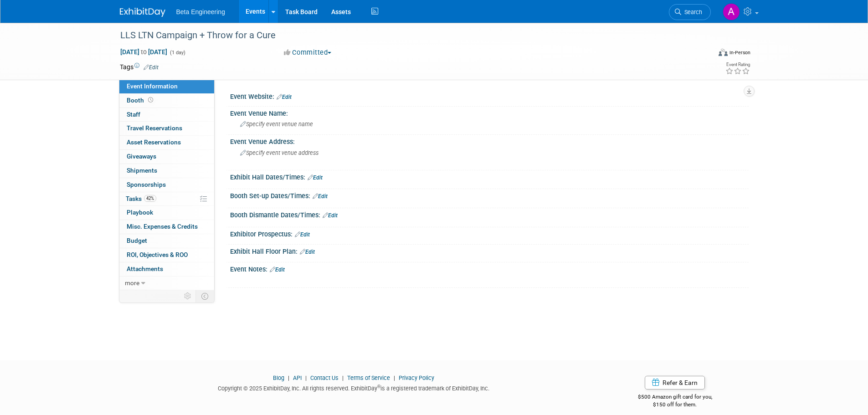 The width and height of the screenshot is (868, 415). What do you see at coordinates (740, 52) in the screenshot?
I see `div: In-Person` at bounding box center [740, 52].